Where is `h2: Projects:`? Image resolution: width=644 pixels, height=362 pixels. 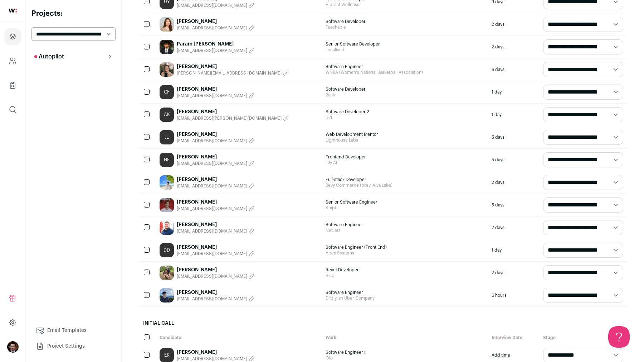
h2: Projects: is located at coordinates (73, 14).